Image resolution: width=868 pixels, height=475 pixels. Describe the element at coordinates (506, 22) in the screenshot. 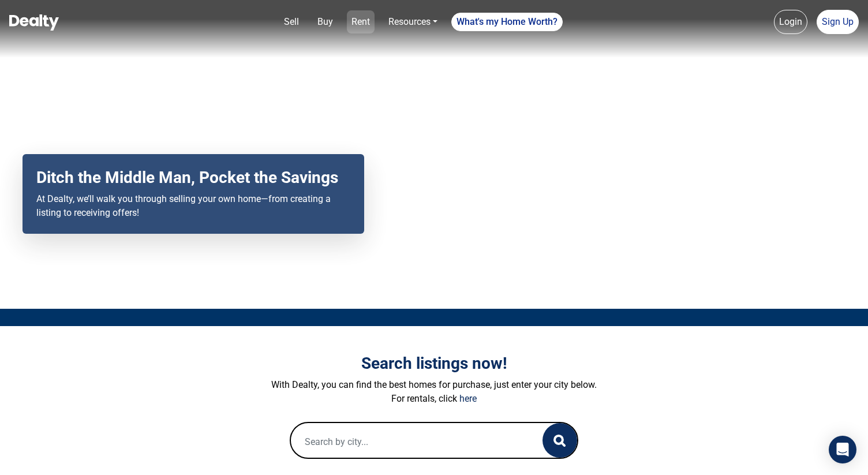

I see `a: What's my Home Worth?` at that location.